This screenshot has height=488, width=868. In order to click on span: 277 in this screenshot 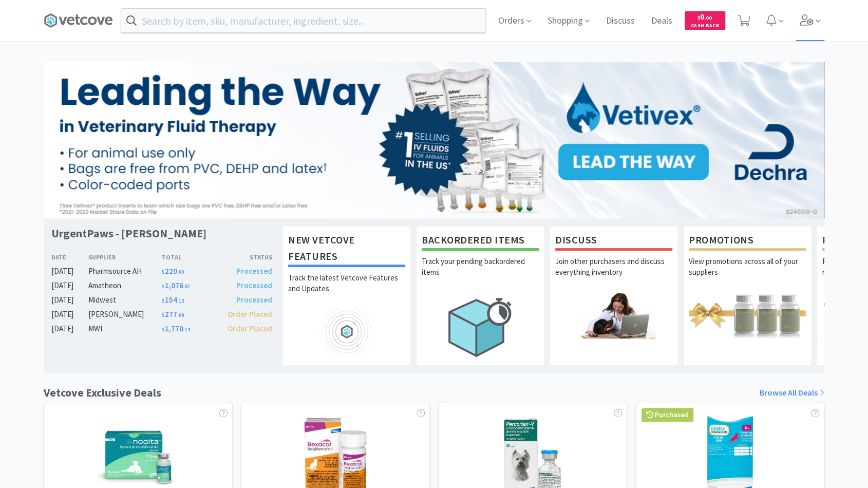, I will do `click(173, 314)`.